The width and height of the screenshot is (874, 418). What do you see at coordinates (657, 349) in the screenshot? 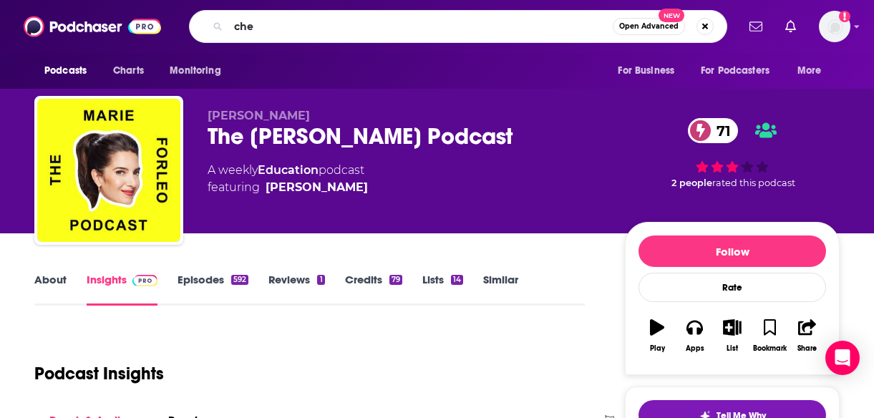
I see `div: Play` at bounding box center [657, 349].